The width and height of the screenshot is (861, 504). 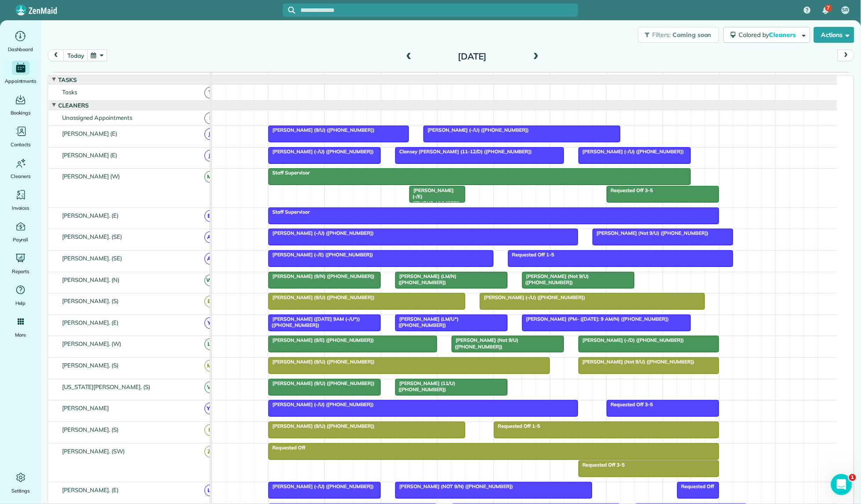 I want to click on a: Help, so click(x=20, y=295).